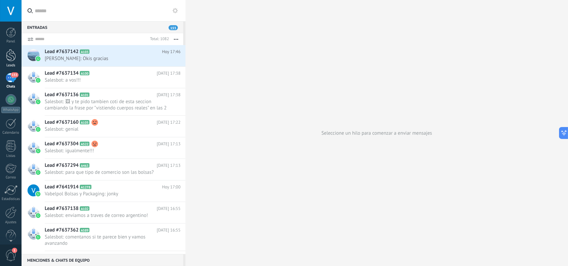 This screenshot has height=266, width=568. What do you see at coordinates (15, 250) in the screenshot?
I see `span: 1` at bounding box center [15, 250].